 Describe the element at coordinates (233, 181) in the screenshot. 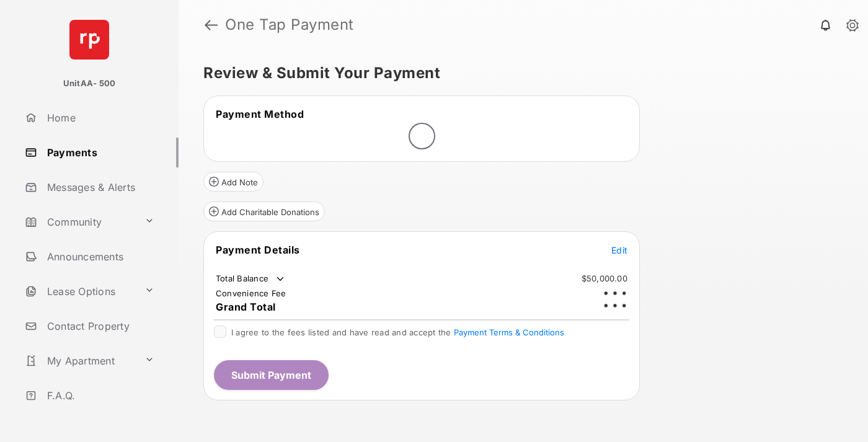

I see `button: Add Note` at that location.